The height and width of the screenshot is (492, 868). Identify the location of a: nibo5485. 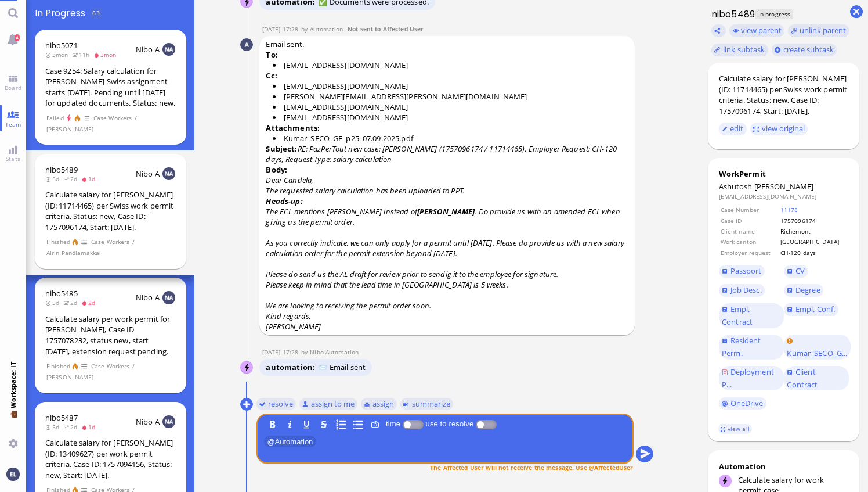
(61, 293).